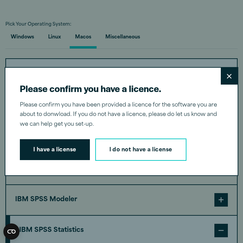  I want to click on div: CookieBot Widget Contents, so click(11, 231).